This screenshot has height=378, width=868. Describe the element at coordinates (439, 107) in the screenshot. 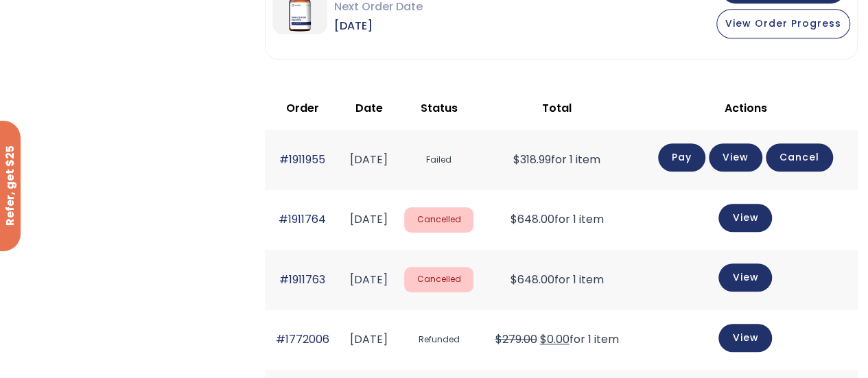

I see `span: Status` at that location.